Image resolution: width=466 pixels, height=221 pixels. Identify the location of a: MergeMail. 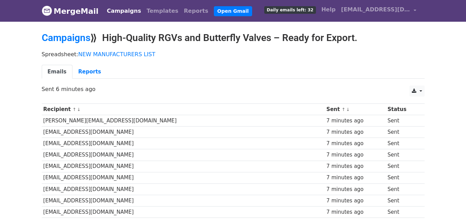
(70, 11).